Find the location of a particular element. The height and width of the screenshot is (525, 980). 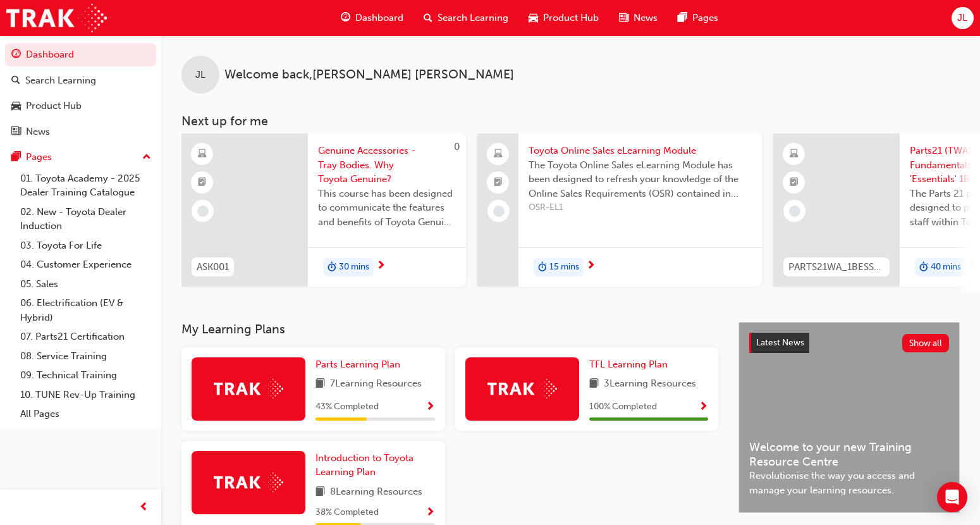

button: Show all is located at coordinates (926, 342).